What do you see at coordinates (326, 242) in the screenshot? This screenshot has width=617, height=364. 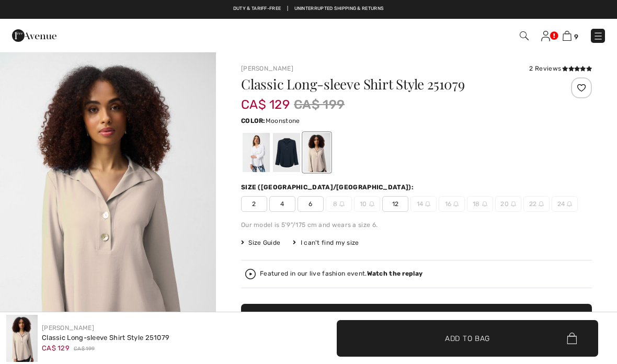 I see `div: I can't find my size` at bounding box center [326, 242].